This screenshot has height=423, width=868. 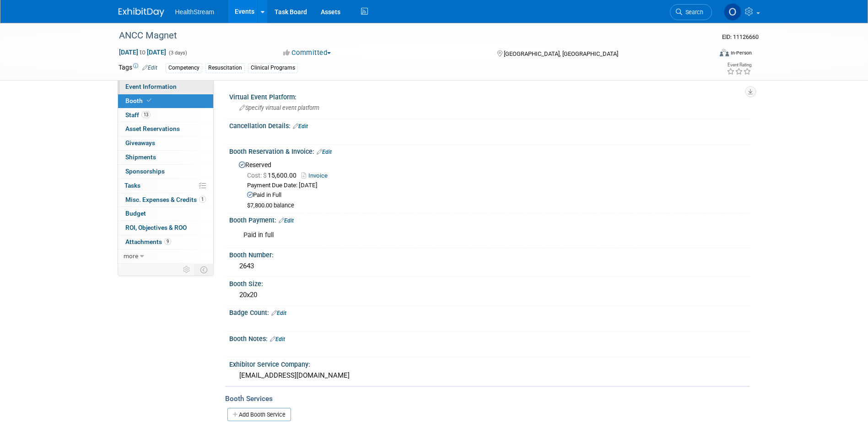 What do you see at coordinates (166, 186) in the screenshot?
I see `a: Tasks` at bounding box center [166, 186].